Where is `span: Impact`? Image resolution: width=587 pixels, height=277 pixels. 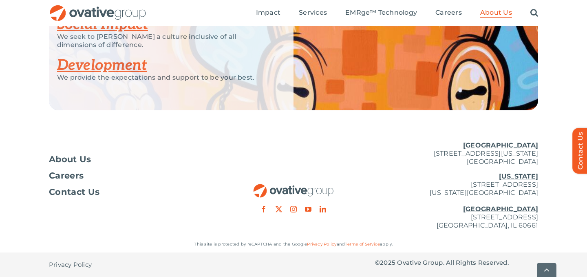 span: Impact is located at coordinates (268, 13).